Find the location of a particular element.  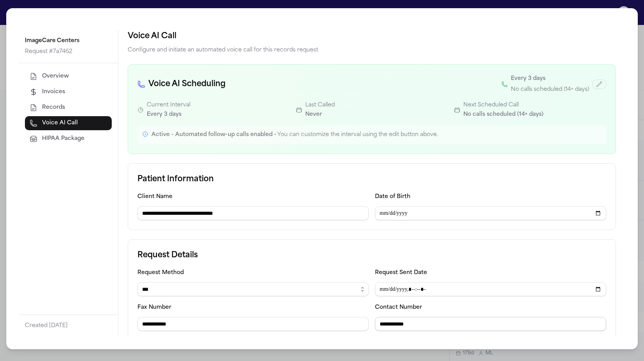

span: Records is located at coordinates (53, 108).